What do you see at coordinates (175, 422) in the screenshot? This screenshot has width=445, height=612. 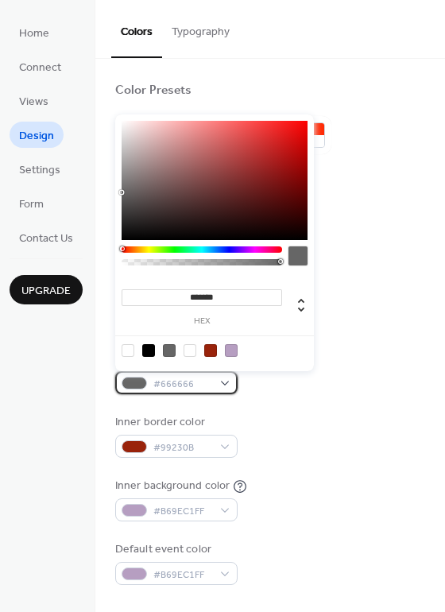 I see `div: Inner border color` at bounding box center [175, 422].